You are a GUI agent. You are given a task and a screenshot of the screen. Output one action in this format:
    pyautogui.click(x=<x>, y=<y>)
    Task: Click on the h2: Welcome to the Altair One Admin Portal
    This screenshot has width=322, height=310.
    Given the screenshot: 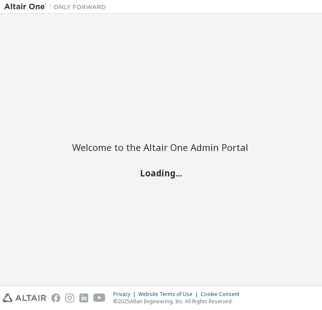 What is the action you would take?
    pyautogui.click(x=161, y=147)
    